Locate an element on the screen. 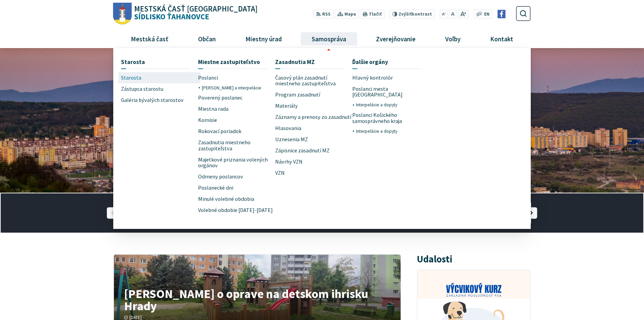 The height and width of the screenshot is (320, 644). a: Hlasovania is located at coordinates (314, 128).